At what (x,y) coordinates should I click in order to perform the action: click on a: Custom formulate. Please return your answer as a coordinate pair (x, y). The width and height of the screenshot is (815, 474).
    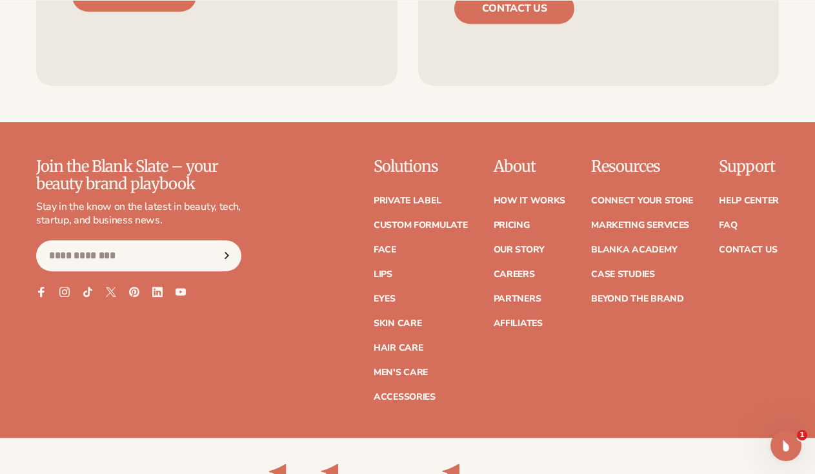
    Looking at the image, I should click on (421, 225).